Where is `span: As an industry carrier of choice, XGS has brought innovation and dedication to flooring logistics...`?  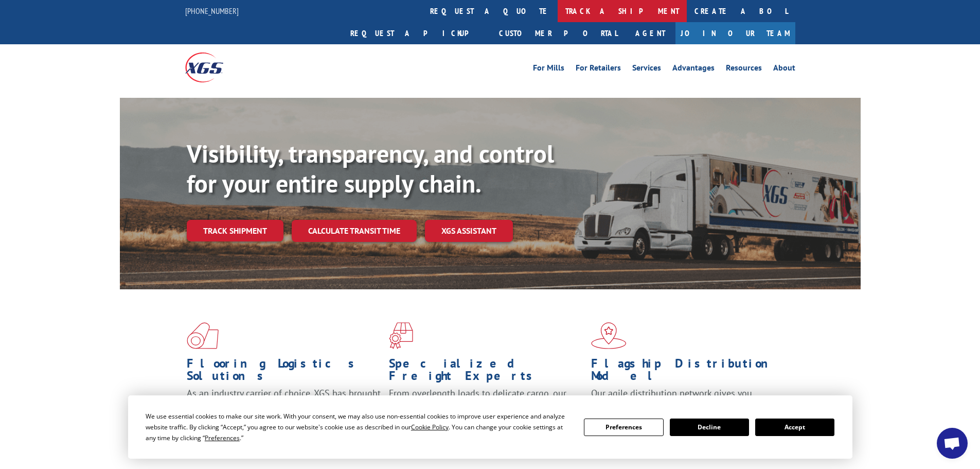 span: As an industry carrier of choice, XGS has brought innovation and dedication to flooring logistics... is located at coordinates (283, 405).